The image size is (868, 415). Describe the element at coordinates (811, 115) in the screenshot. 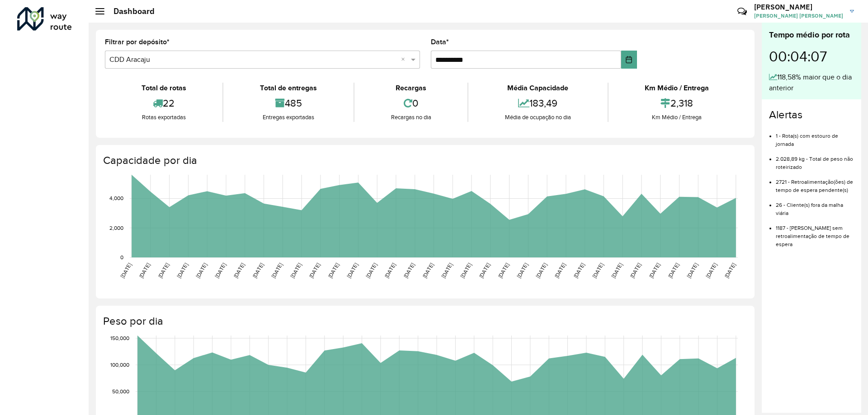

I see `h4: Alertas` at that location.